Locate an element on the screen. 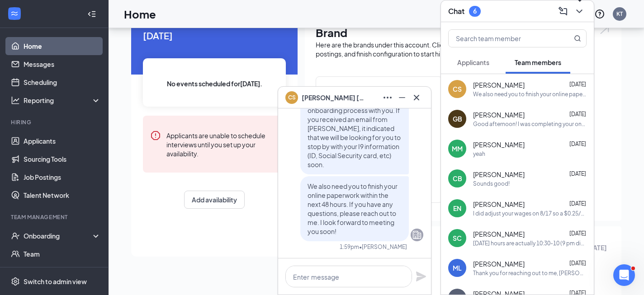  button: Cross is located at coordinates (416, 98).